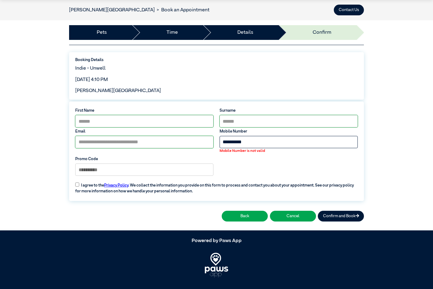  What do you see at coordinates (246, 33) in the screenshot?
I see `a: Details` at bounding box center [246, 33].